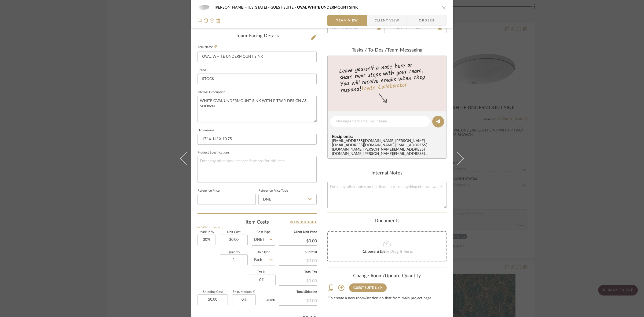 The image size is (644, 317). Describe the element at coordinates (257, 57) in the screenshot. I see `input: Enter Item Name` at that location.